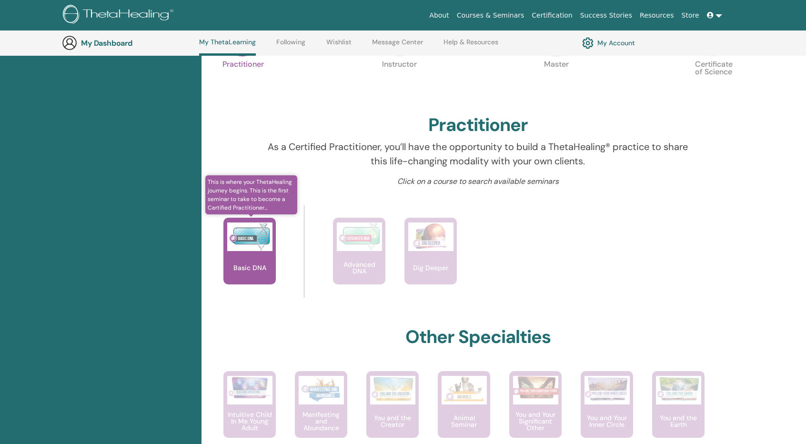  What do you see at coordinates (431, 268) in the screenshot?
I see `p: Dig Deeper` at bounding box center [431, 268].